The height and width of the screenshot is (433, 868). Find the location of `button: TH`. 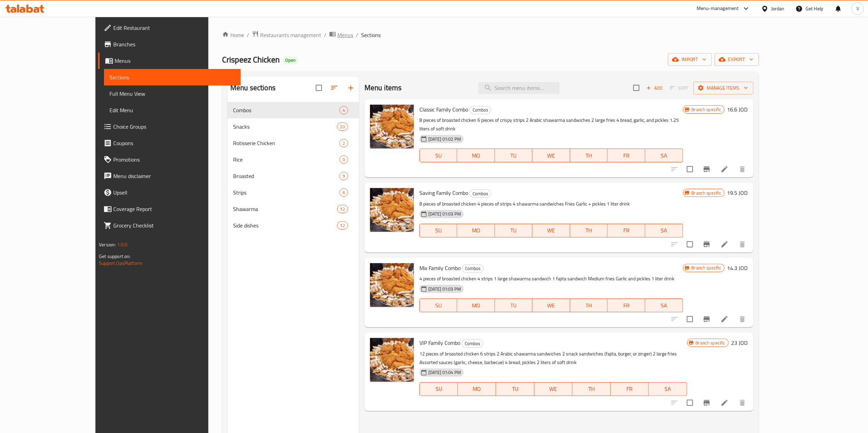

button: TH is located at coordinates (589, 155).